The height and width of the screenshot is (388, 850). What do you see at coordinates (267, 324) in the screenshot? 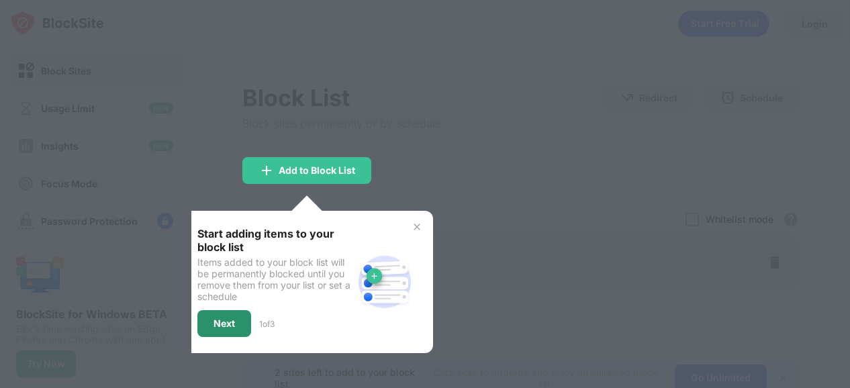
I see `div: 1 of 3` at bounding box center [267, 324].